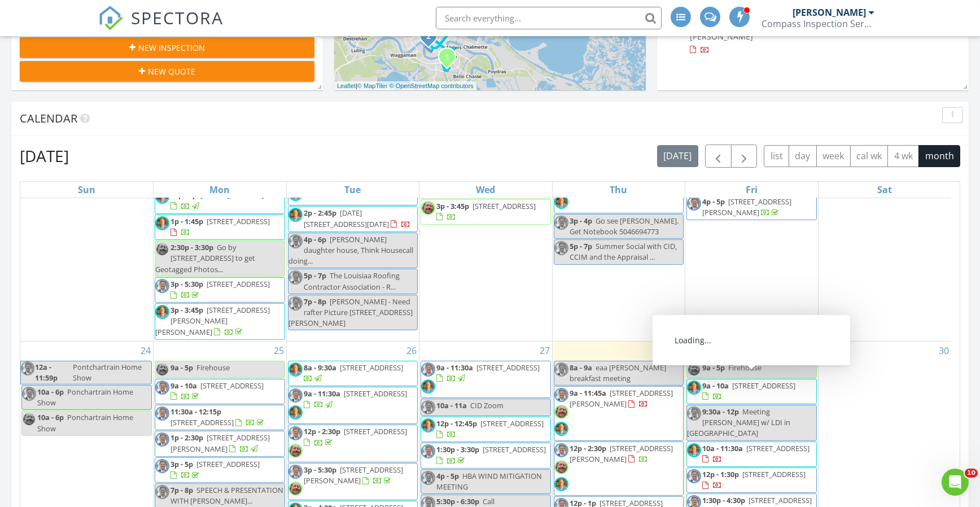 The width and height of the screenshot is (980, 507). I want to click on span: 2p - 2:45p, so click(320, 213).